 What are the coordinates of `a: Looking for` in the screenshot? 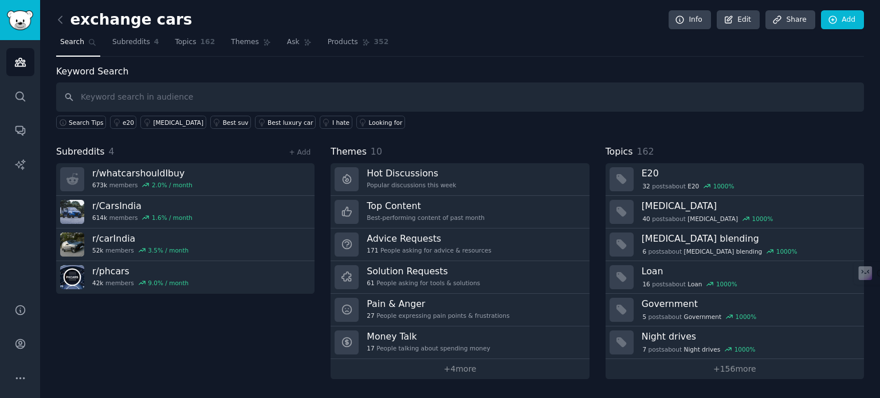 It's located at (380, 122).